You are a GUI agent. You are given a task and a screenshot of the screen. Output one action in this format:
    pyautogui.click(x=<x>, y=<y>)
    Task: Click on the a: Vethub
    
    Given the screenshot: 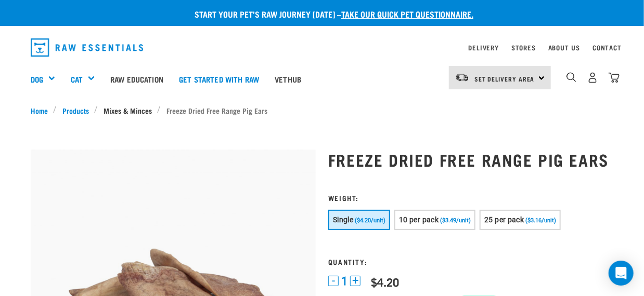 What is the action you would take?
    pyautogui.click(x=288, y=79)
    